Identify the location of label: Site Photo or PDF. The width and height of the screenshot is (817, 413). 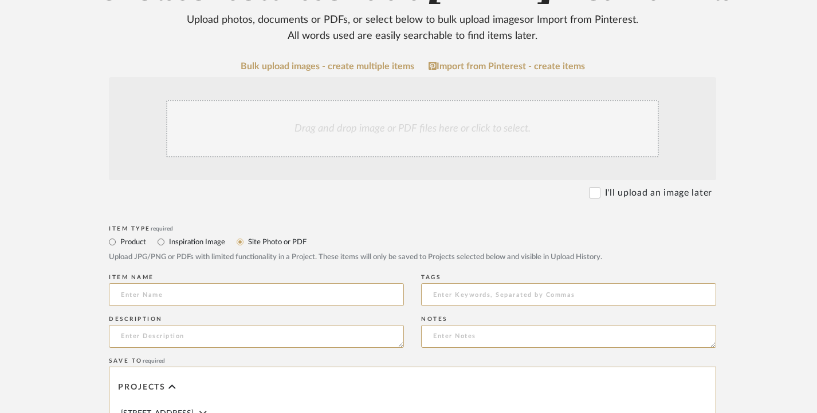
(277, 242).